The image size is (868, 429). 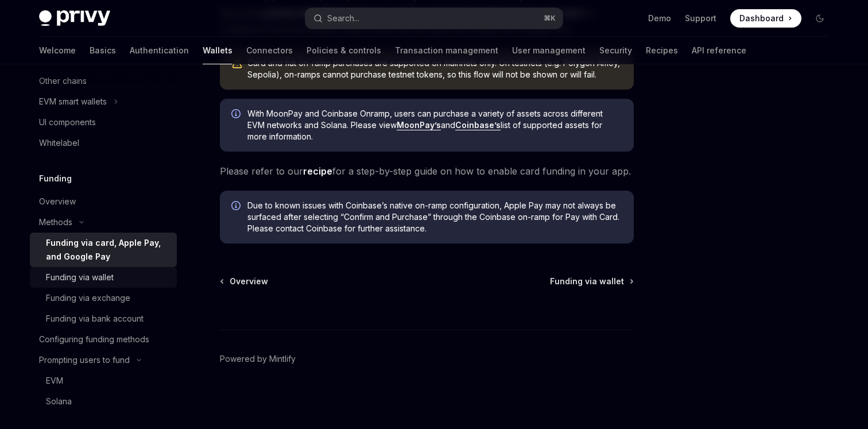 What do you see at coordinates (54, 381) in the screenshot?
I see `div: EVM` at bounding box center [54, 381].